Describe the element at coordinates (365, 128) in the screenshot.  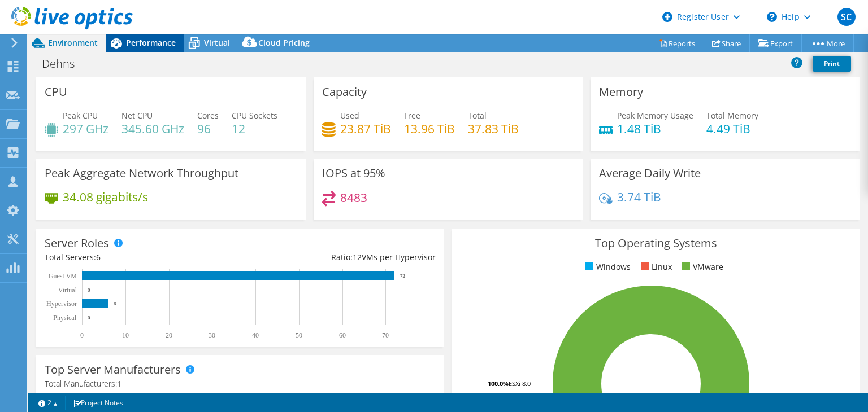
I see `h4: 23.87 TiB` at that location.